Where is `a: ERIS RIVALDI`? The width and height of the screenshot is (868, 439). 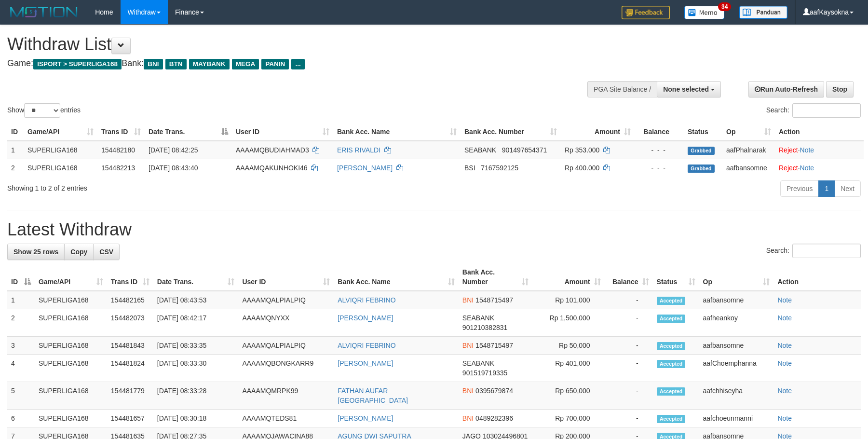
a: ERIS RIVALDI is located at coordinates (359, 150).